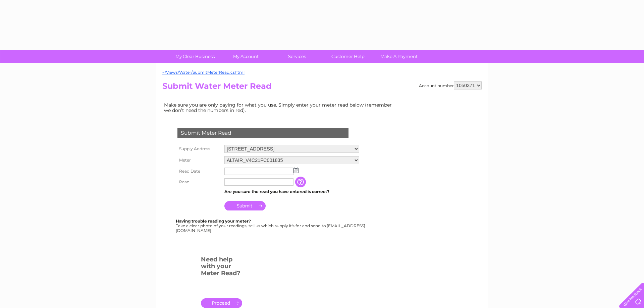 The height and width of the screenshot is (308, 644). Describe the element at coordinates (199, 160) in the screenshot. I see `th: Meter` at that location.